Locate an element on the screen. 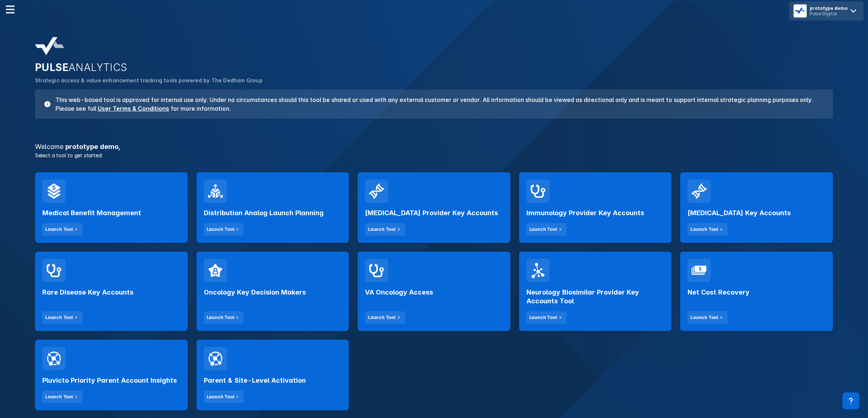 The height and width of the screenshot is (418, 868). h2: Rare Disease Key Accounts is located at coordinates (88, 292).